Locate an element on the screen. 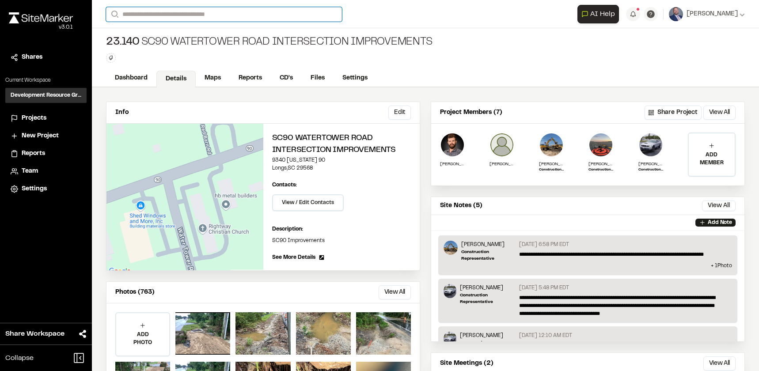 Image resolution: width=759 pixels, height=371 pixels. span: Reports is located at coordinates (33, 154).